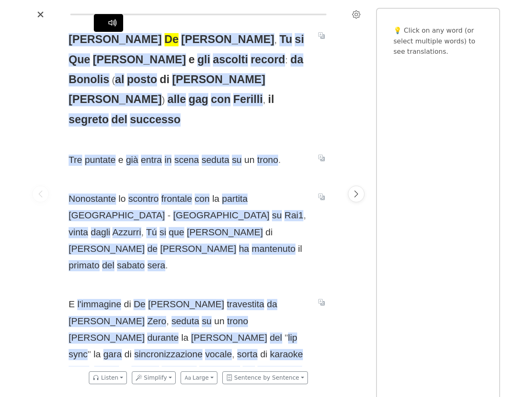  I want to click on span: puntate, so click(100, 160).